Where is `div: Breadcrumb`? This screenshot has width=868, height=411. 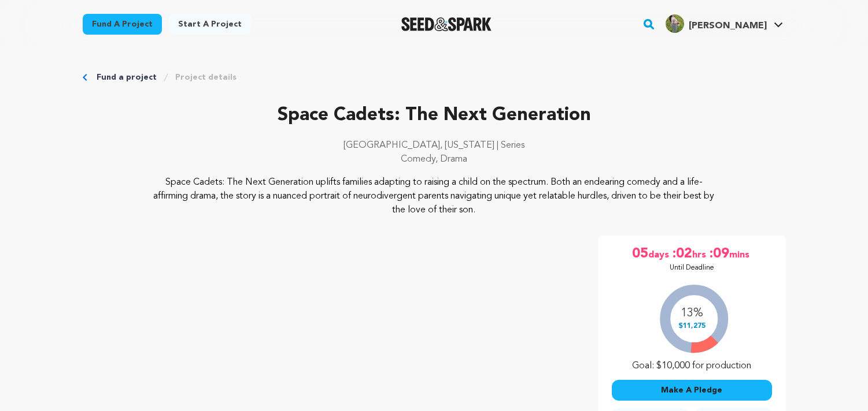
div: Breadcrumb is located at coordinates (434, 77).